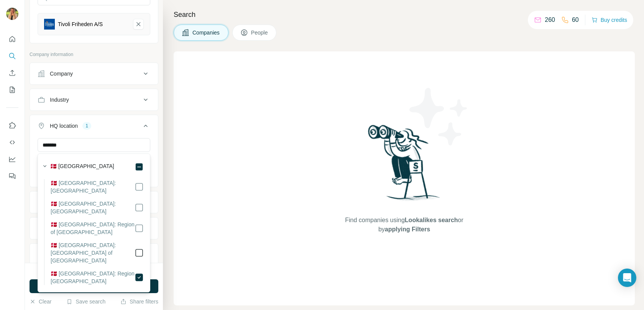 The image size is (644, 310). What do you see at coordinates (80, 24) in the screenshot?
I see `div: Tivoli Friheden A/S` at bounding box center [80, 24].